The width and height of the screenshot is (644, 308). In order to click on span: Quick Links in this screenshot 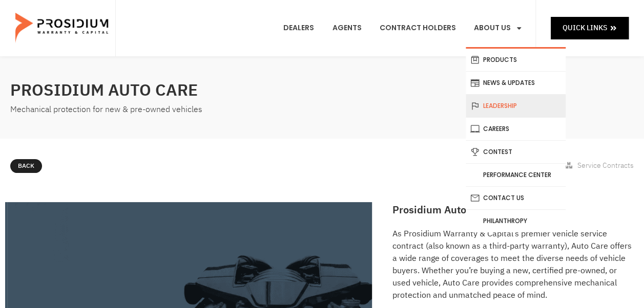, I will do `click(584, 28)`.